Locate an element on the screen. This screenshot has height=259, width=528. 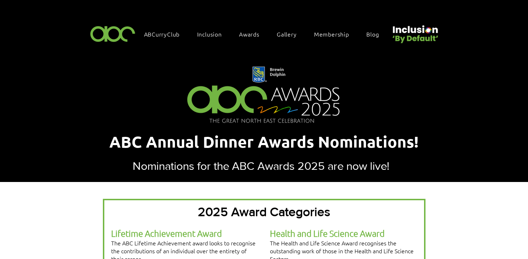
a: Blog is located at coordinates (376, 34).